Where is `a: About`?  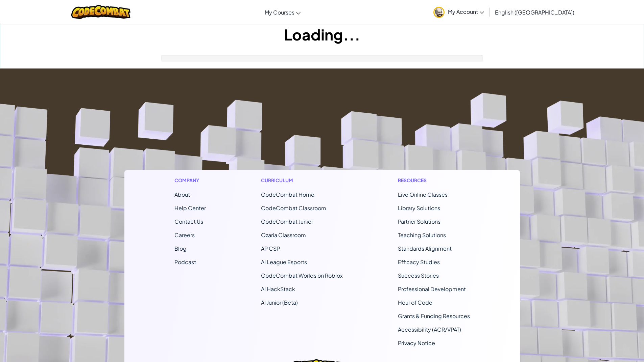 a: About is located at coordinates (182, 195).